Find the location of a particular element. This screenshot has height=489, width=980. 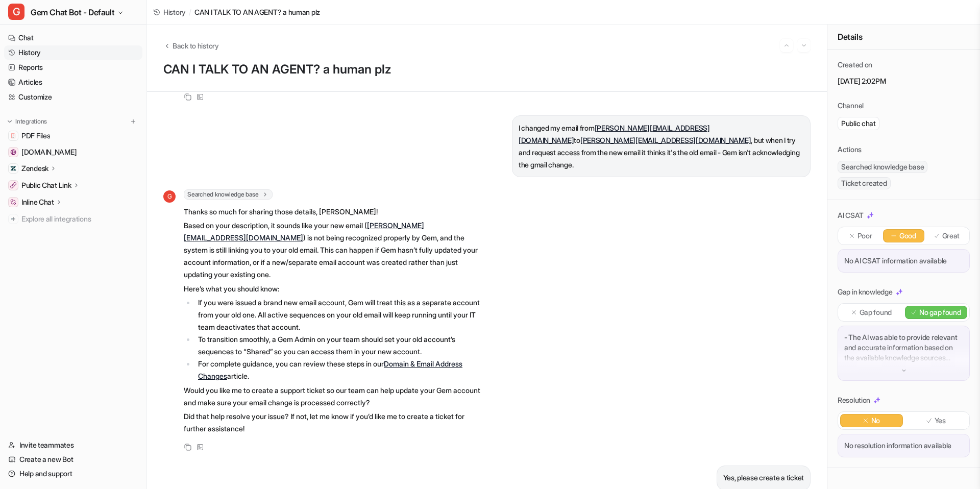

img: status.gem.com is located at coordinates (13, 152).